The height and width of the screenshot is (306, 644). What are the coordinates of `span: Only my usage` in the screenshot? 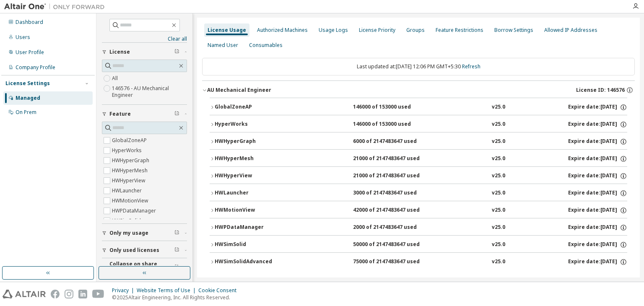 It's located at (129, 233).